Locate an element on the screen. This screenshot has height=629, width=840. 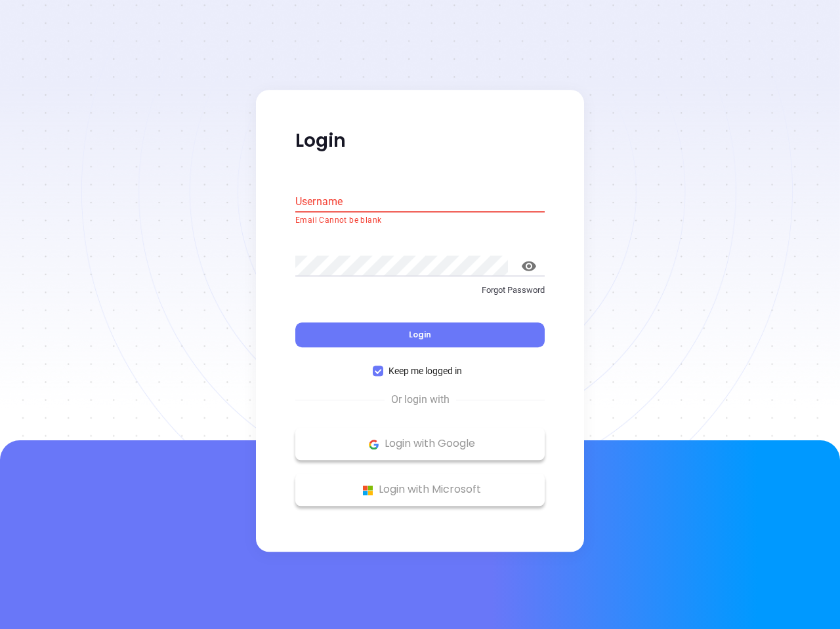
p: Login with Google is located at coordinates (420, 445).